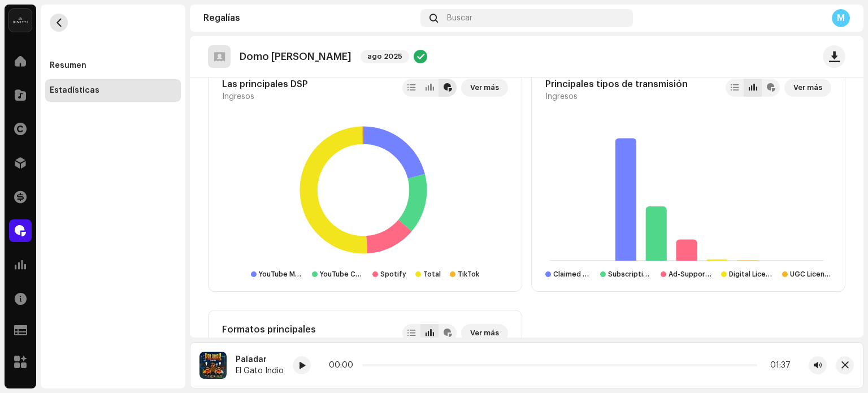  Describe the element at coordinates (432, 274) in the screenshot. I see `div: Total` at that location.